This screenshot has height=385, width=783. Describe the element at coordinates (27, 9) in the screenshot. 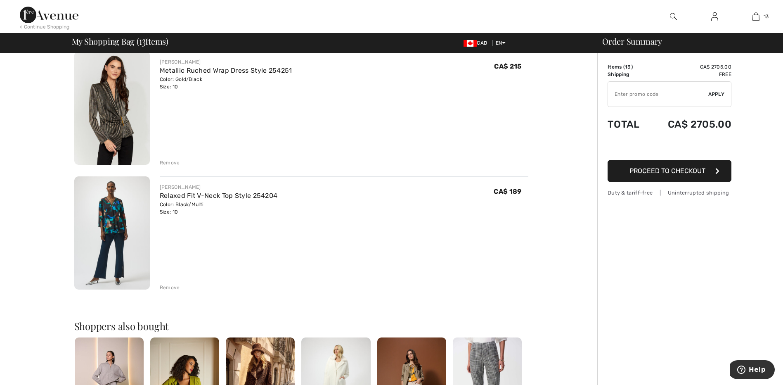

I see `span: Help` at that location.